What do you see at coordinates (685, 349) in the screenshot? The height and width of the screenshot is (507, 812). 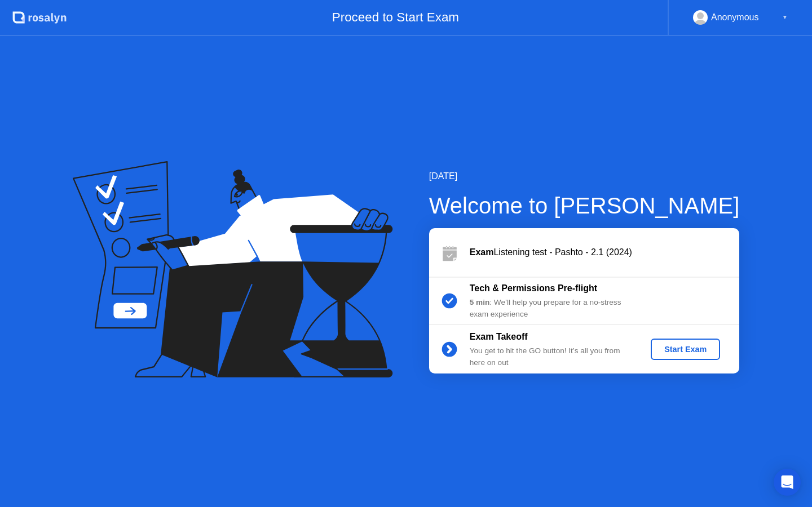 I see `div: Start Exam` at bounding box center [685, 349].